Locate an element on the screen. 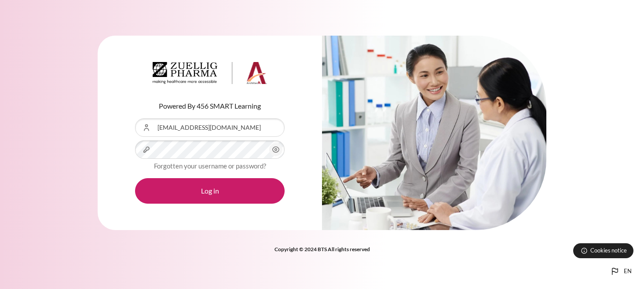 This screenshot has height=289, width=644. p: Powered By 456 SMART Learning is located at coordinates (210, 106).